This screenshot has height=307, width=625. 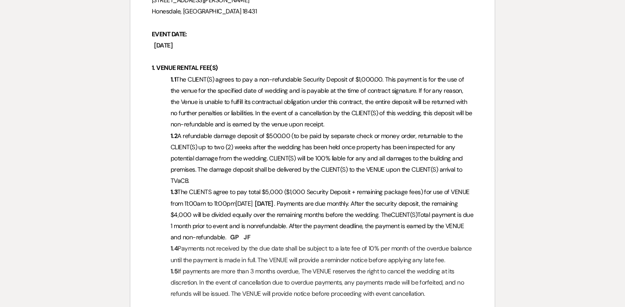 I want to click on span: A refundable damage deposit of $500.00 (to be paid by separate check or money order, returnable t..., so click(x=317, y=158).